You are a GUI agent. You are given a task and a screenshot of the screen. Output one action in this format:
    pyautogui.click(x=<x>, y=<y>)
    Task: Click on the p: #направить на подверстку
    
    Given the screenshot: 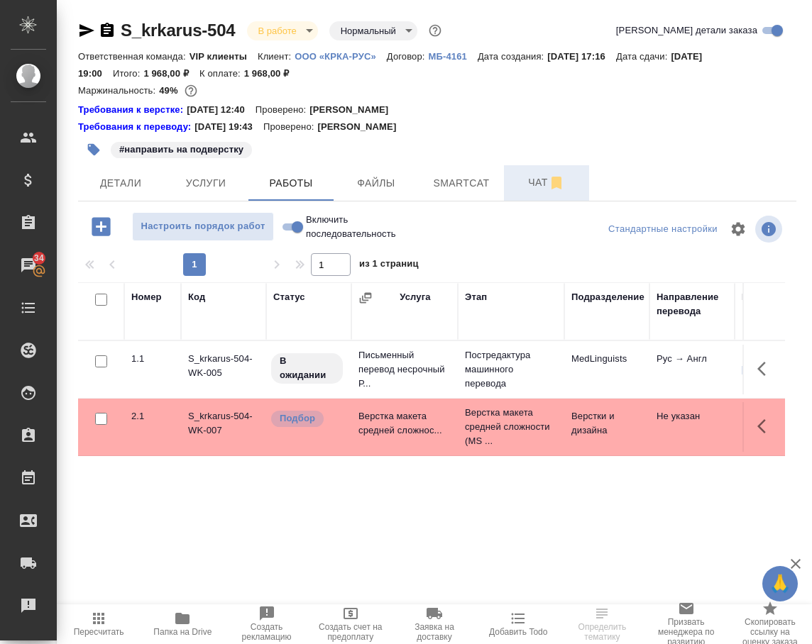 What is the action you would take?
    pyautogui.click(x=181, y=150)
    